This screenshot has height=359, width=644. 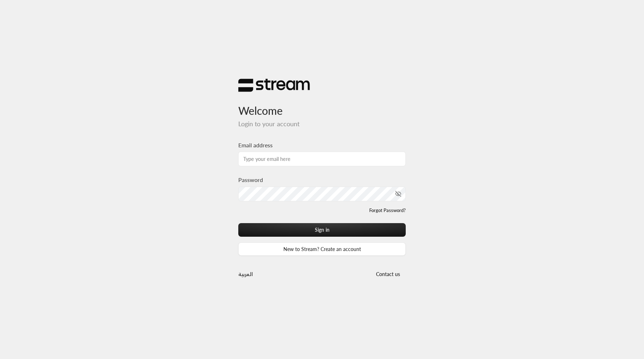 I want to click on button: toggle password visibility, so click(x=398, y=194).